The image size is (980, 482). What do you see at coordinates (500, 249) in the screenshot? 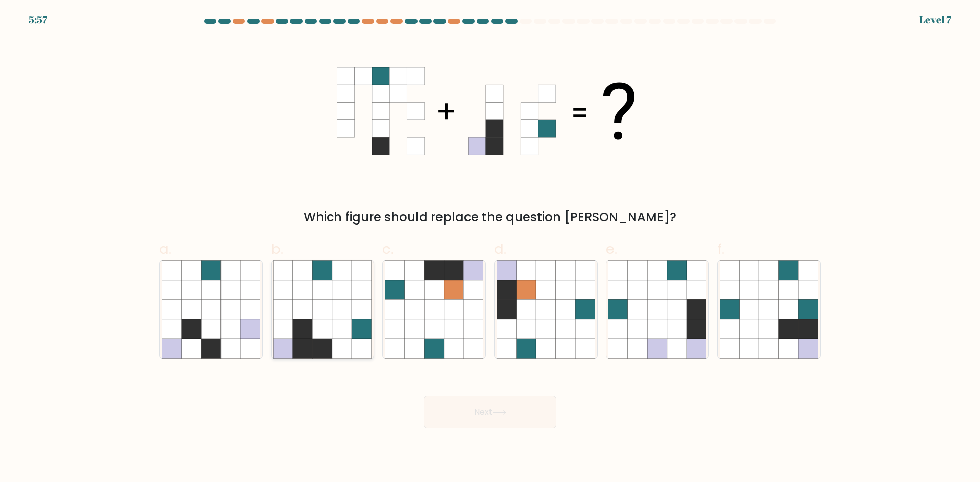
I see `span: d.` at bounding box center [500, 249].